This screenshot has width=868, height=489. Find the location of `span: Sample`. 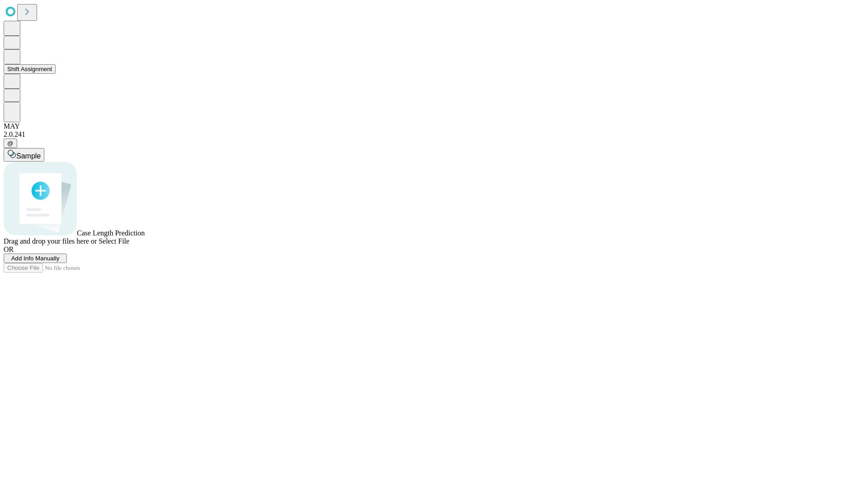

span: Sample is located at coordinates (28, 156).